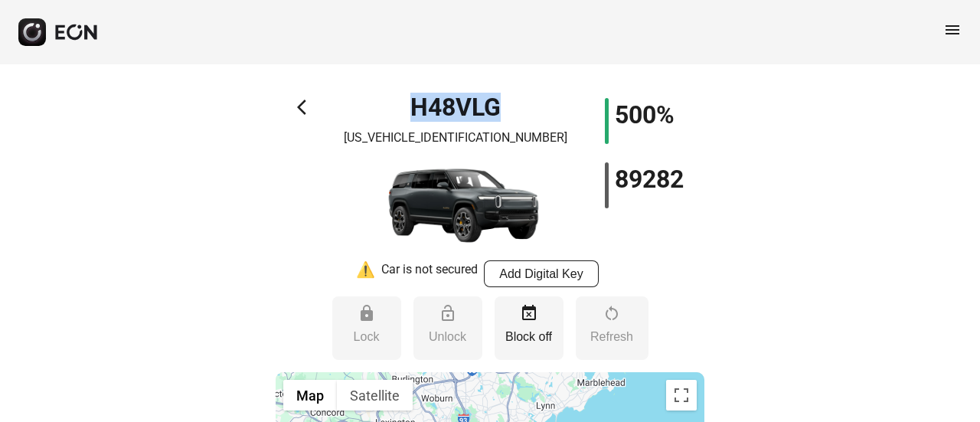 Image resolution: width=980 pixels, height=422 pixels. What do you see at coordinates (429, 273) in the screenshot?
I see `div: Car is not secured` at bounding box center [429, 273].